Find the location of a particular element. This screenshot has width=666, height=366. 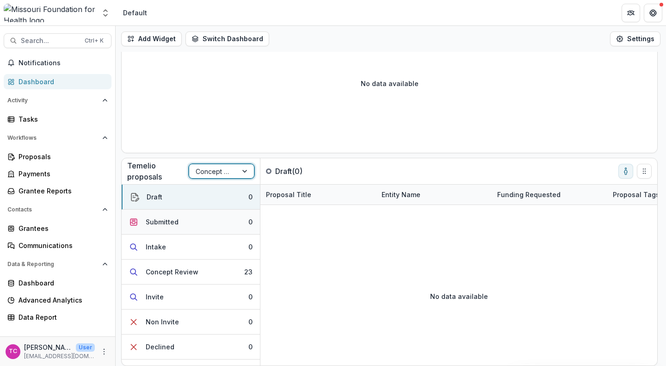

button: Get Help is located at coordinates (653, 13).